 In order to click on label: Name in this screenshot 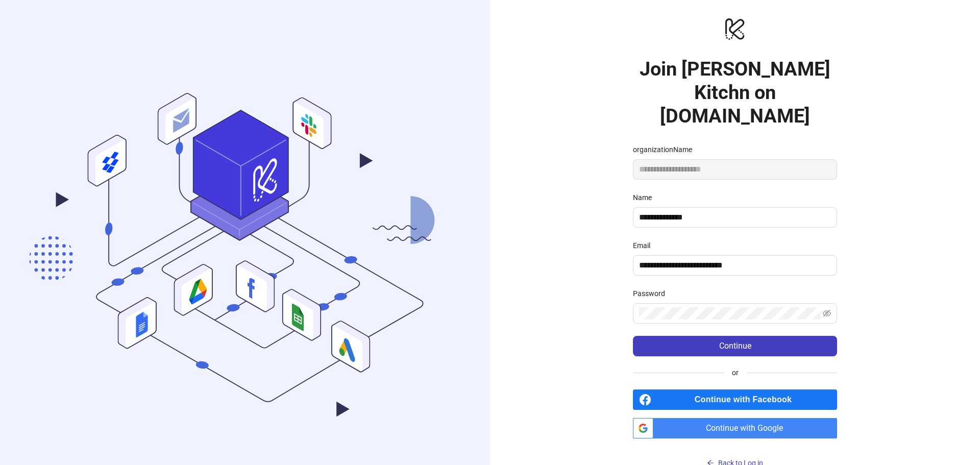, I will do `click(646, 198)`.